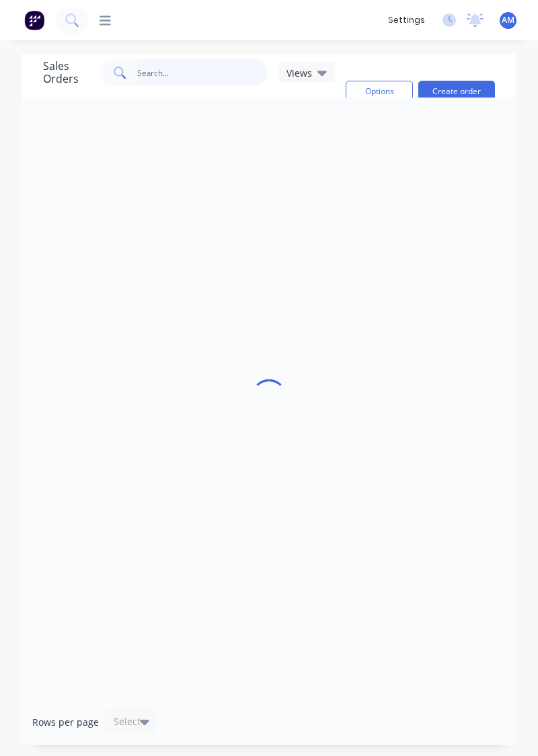 The height and width of the screenshot is (756, 538). Describe the element at coordinates (202, 72) in the screenshot. I see `input: Search...` at that location.